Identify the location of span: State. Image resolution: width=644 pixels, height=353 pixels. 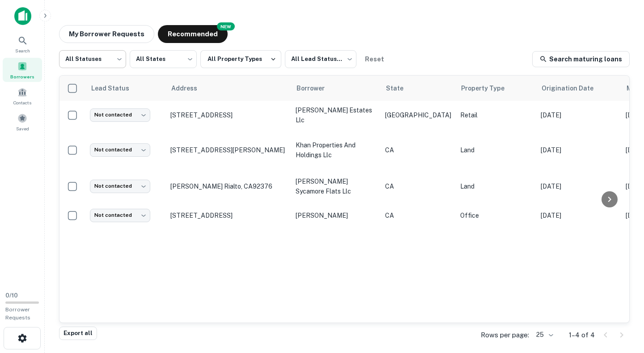
(400, 88).